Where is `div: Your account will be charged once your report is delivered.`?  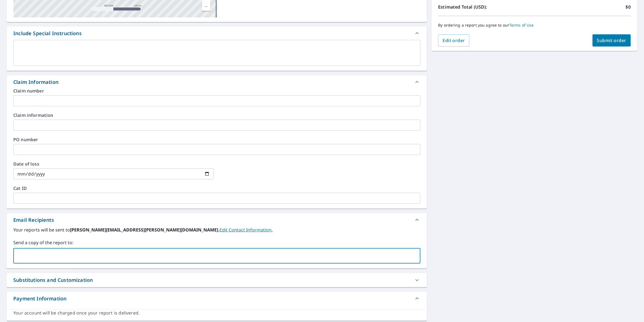
div: Your account will be charged once your report is delivered. is located at coordinates (217, 313).